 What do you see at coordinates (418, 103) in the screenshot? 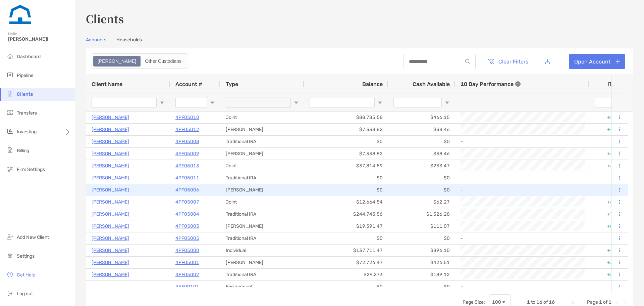
I see `input: Cash Available Filter Input` at bounding box center [418, 103].